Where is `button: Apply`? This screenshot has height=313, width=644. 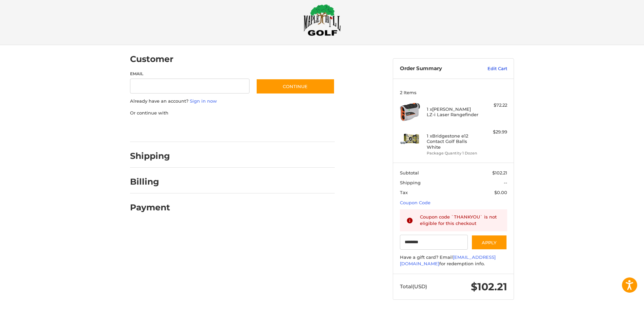
button: Apply is located at coordinates (489, 242).